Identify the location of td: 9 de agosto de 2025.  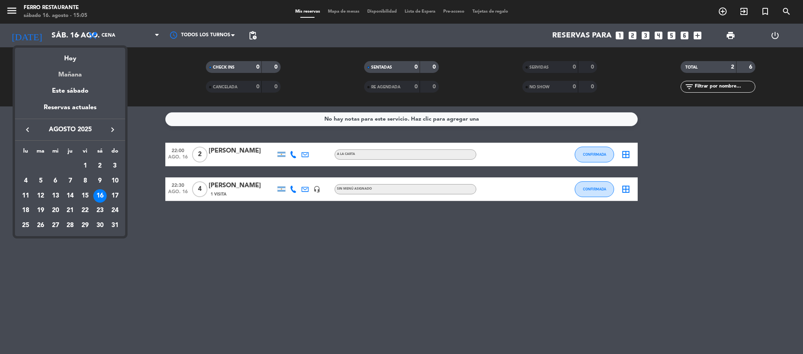
(100, 181).